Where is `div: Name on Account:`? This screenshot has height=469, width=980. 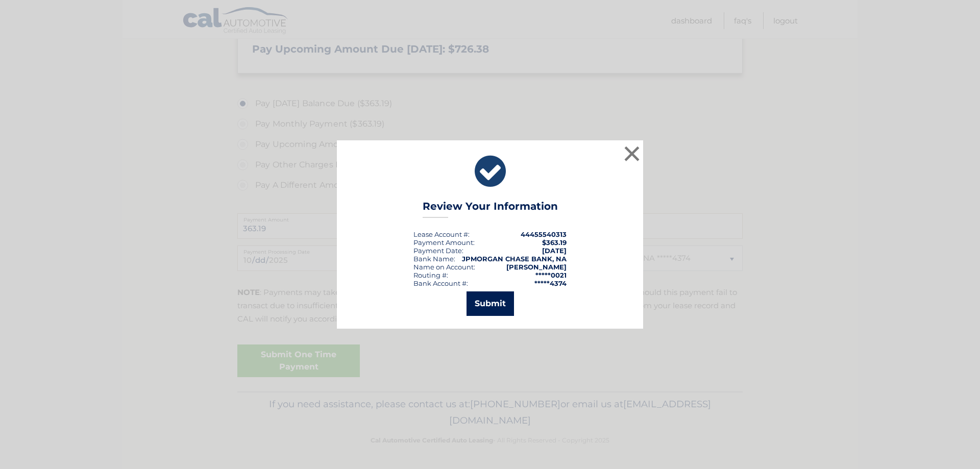 div: Name on Account: is located at coordinates (444, 267).